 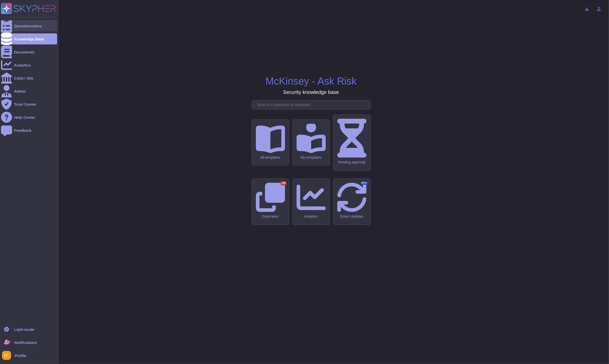 What do you see at coordinates (311, 158) in the screenshot?
I see `div: My templates` at bounding box center [311, 158].